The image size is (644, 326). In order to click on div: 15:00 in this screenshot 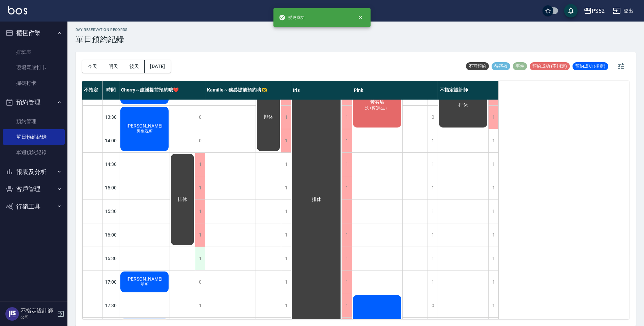, I will do `click(111, 188)`.